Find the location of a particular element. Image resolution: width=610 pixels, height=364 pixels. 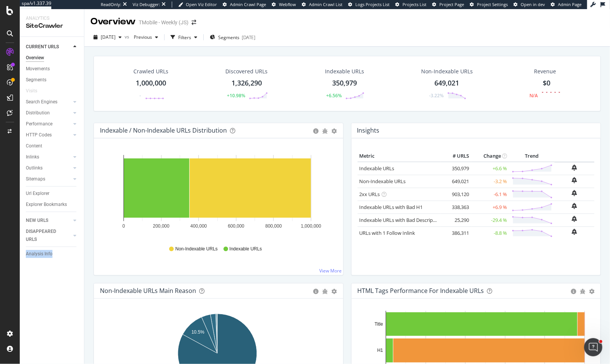

td: 903,120 is located at coordinates (456, 194).